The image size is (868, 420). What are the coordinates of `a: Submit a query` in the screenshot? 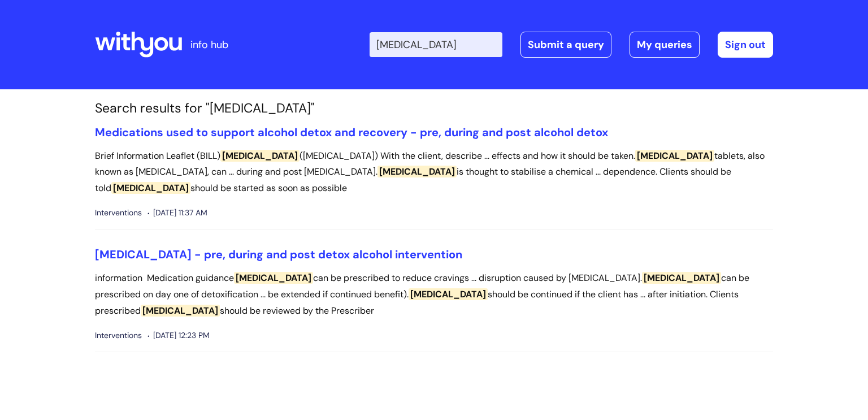 It's located at (566, 45).